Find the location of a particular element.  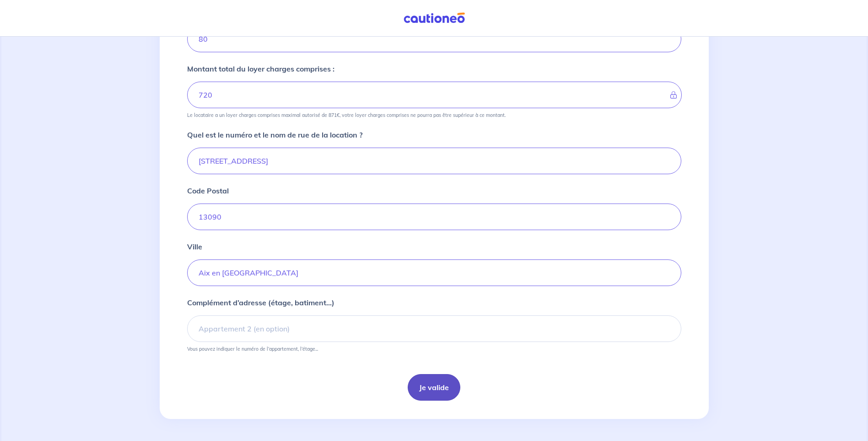

input: Ex: 165 avenue de Bretagne is located at coordinates (434, 161).